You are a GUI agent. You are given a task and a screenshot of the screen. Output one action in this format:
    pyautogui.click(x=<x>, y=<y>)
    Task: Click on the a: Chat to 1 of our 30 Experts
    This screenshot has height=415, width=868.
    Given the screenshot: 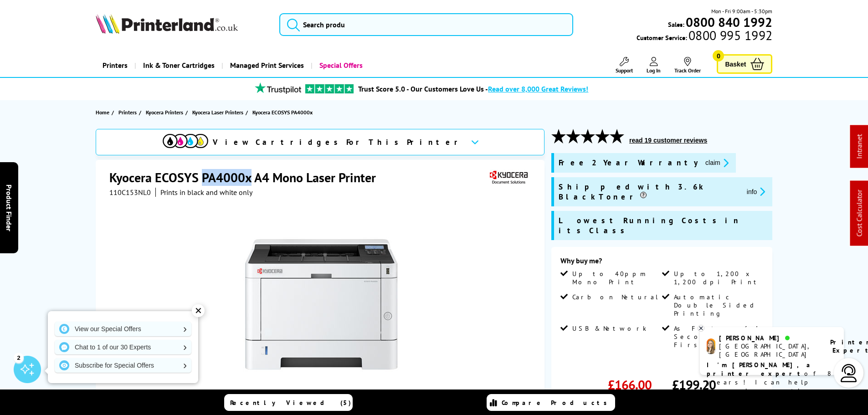 What is the action you would take?
    pyautogui.click(x=123, y=347)
    